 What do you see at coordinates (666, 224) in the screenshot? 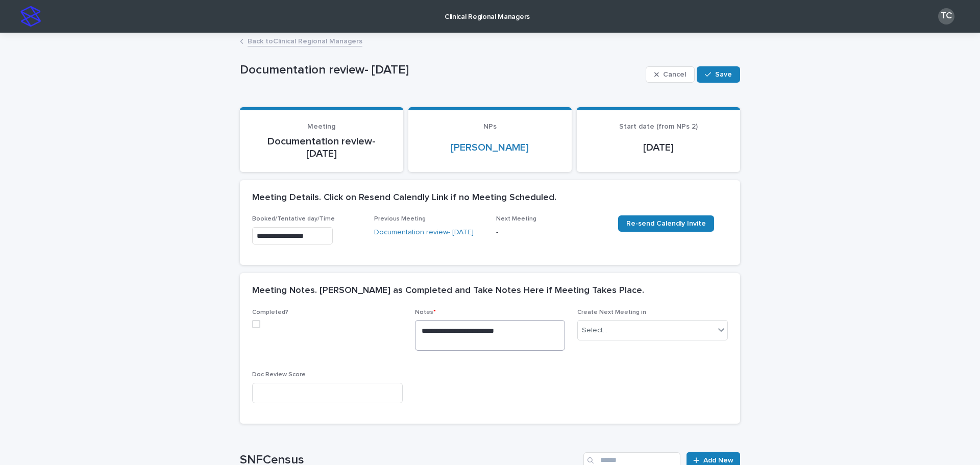
I see `span: Re-send Calendly Invite` at bounding box center [666, 224].